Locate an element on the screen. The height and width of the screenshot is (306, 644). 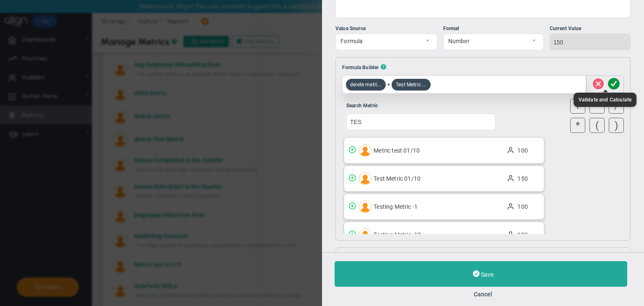
span: Formula is located at coordinates (379, 41).